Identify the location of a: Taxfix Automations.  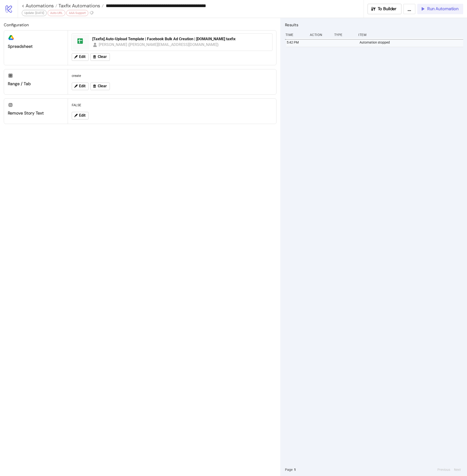
(80, 6).